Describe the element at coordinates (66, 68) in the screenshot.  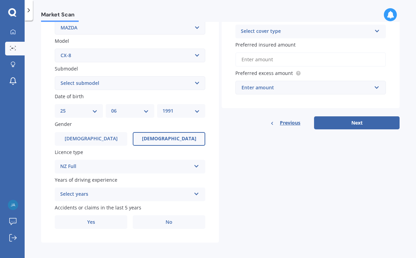
I see `span: Submodel` at that location.